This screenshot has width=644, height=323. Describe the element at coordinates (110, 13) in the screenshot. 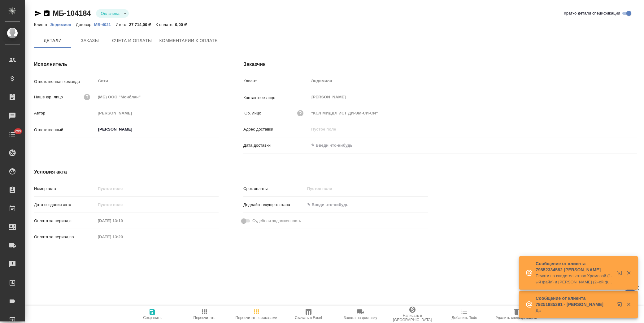

I see `button: Оплачена` at that location.